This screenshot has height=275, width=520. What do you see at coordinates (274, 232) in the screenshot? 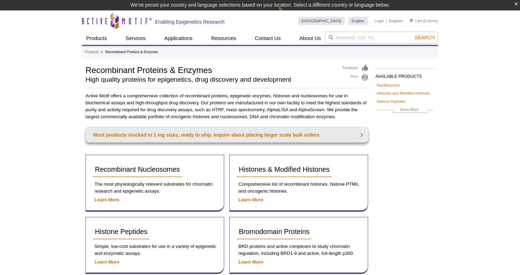
I see `span: Bromodomain Proteins` at bounding box center [274, 232].